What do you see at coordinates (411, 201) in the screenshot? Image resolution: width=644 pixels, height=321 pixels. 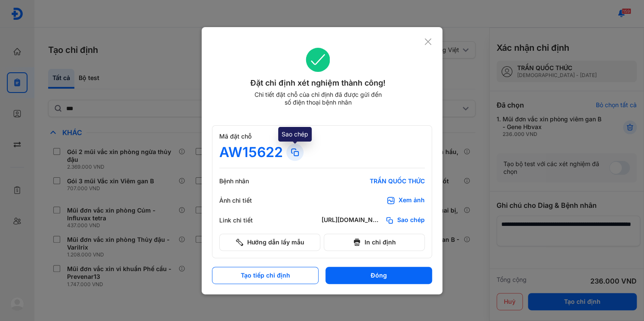 I see `div: Xem ảnh` at bounding box center [411, 201].